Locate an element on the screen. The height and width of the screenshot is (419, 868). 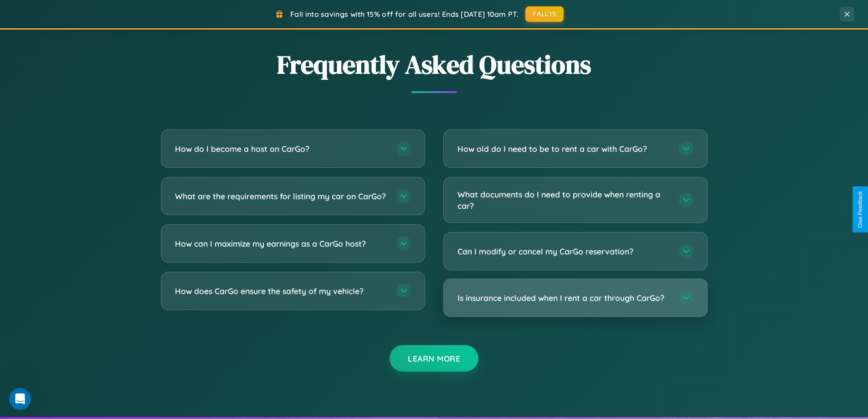
button: FALL15 is located at coordinates (545, 15).